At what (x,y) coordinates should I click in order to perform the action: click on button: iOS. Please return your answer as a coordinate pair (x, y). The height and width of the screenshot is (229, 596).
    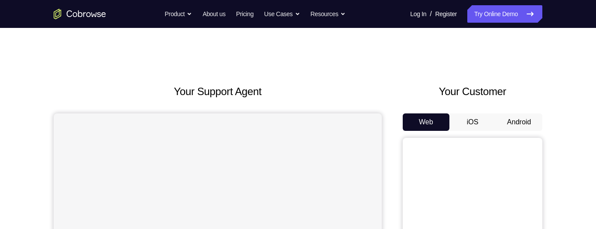
    Looking at the image, I should click on (473, 122).